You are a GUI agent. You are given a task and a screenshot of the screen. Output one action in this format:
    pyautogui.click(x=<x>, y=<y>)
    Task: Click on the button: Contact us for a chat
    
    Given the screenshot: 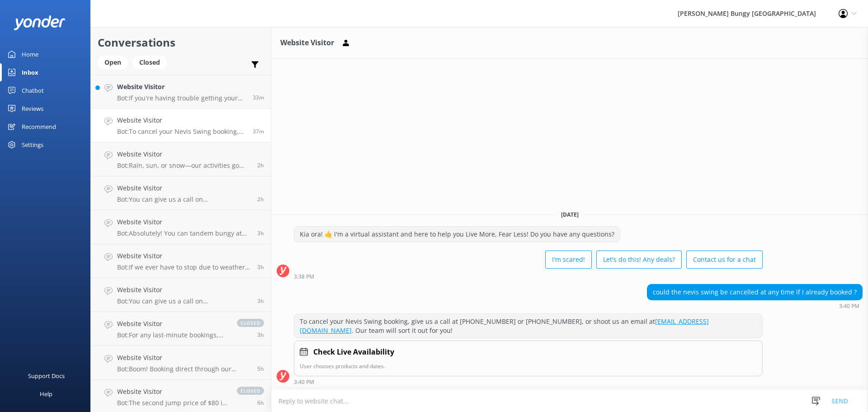 What is the action you would take?
    pyautogui.click(x=724, y=260)
    